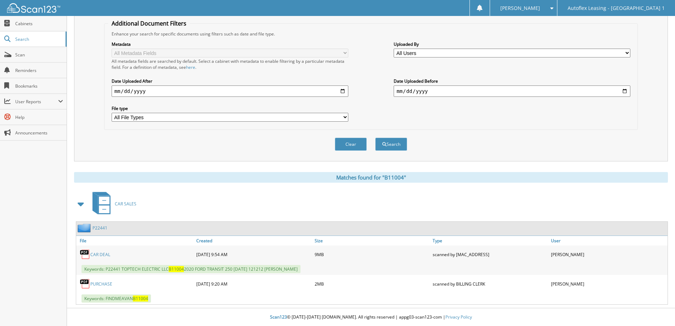 This screenshot has height=326, width=675. I want to click on div: All metadata fields are searched by default. Select a cabinet with metadata to enable filtering b..., so click(230, 64).